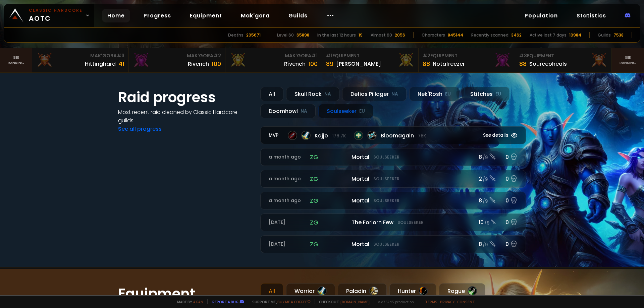  I want to click on span: Checkout, so click(342, 301).